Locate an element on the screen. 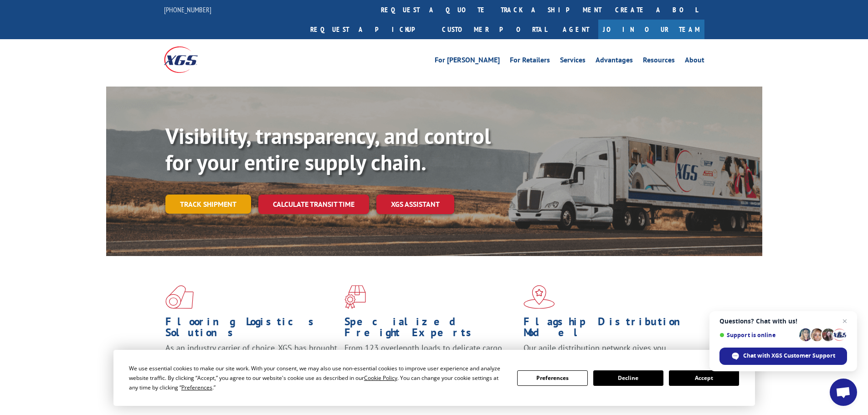 The height and width of the screenshot is (415, 868). button: Accept is located at coordinates (704, 378).